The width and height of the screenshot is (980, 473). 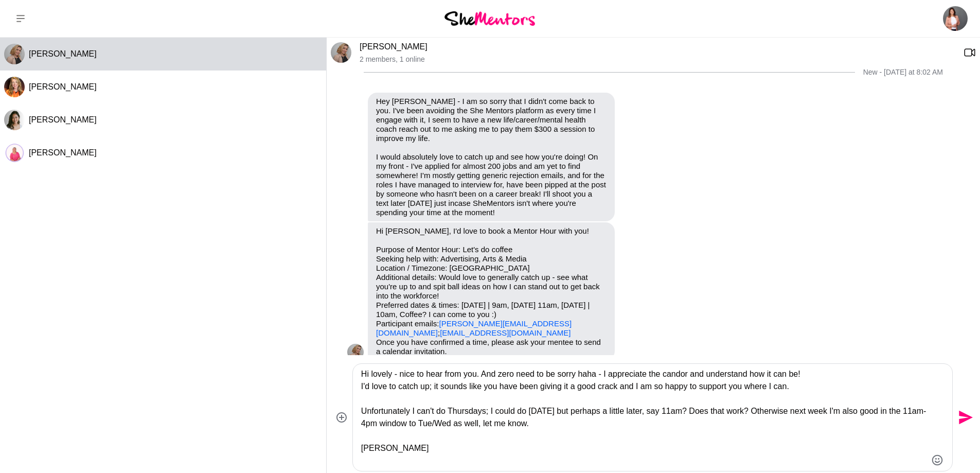 I want to click on div: Juviand Rivera, so click(x=15, y=120).